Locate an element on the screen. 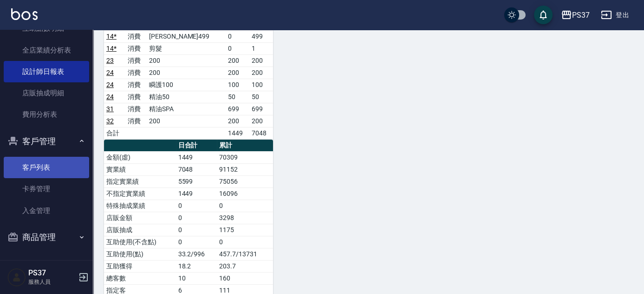  td: 實業績 is located at coordinates (140, 169).